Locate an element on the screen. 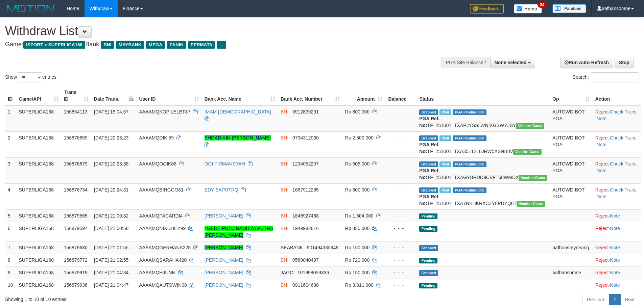 The image size is (644, 306). td: 9 is located at coordinates (10, 272).